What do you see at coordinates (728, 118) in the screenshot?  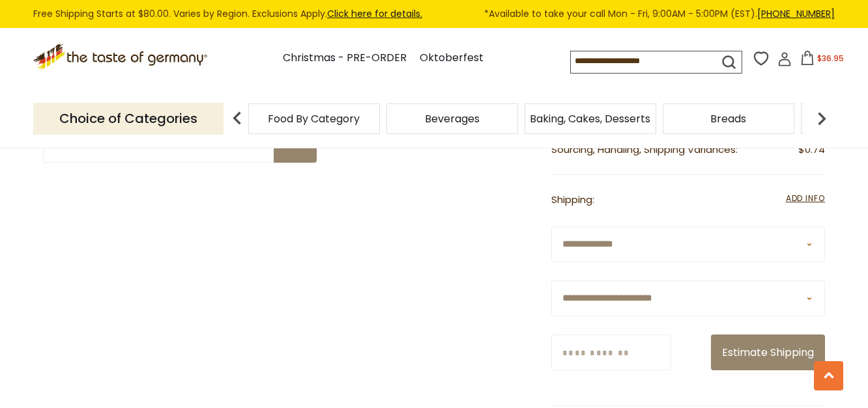 I see `span: Breads` at bounding box center [728, 118].